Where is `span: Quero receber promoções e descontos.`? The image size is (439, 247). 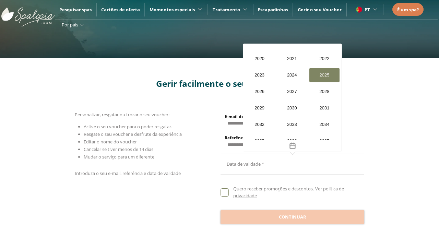
span: Quero receber promoções e descontos. is located at coordinates (273, 188).